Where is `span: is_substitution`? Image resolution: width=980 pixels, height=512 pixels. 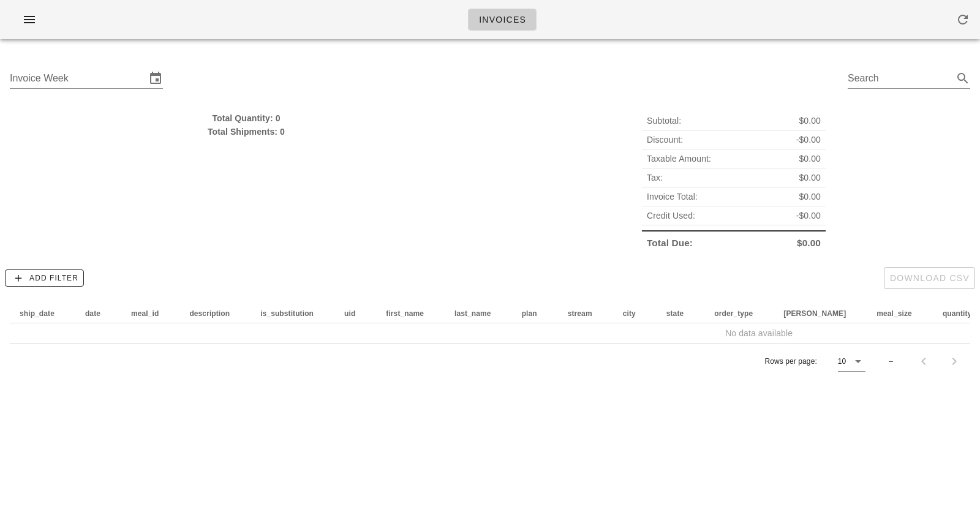
span: is_substitution is located at coordinates (287, 313).